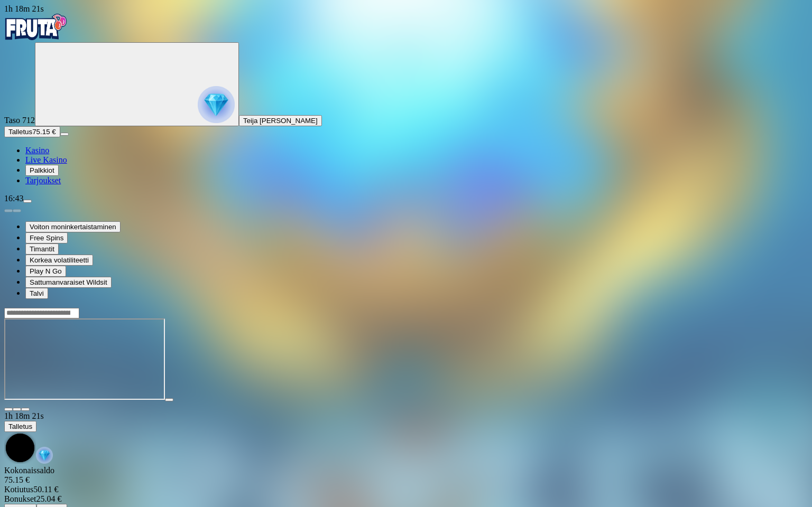 The height and width of the screenshot is (507, 812). I want to click on span: Tarjoukset, so click(43, 180).